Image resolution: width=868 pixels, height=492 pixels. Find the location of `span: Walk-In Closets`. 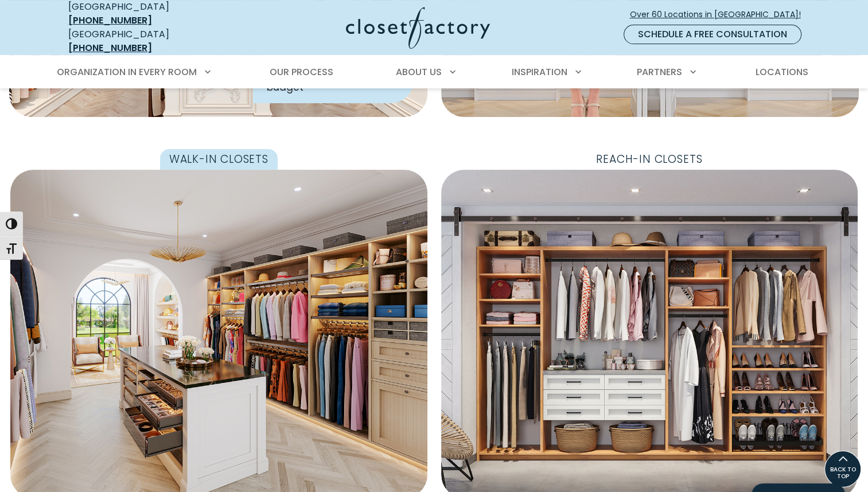

span: Walk-In Closets is located at coordinates (219, 160).